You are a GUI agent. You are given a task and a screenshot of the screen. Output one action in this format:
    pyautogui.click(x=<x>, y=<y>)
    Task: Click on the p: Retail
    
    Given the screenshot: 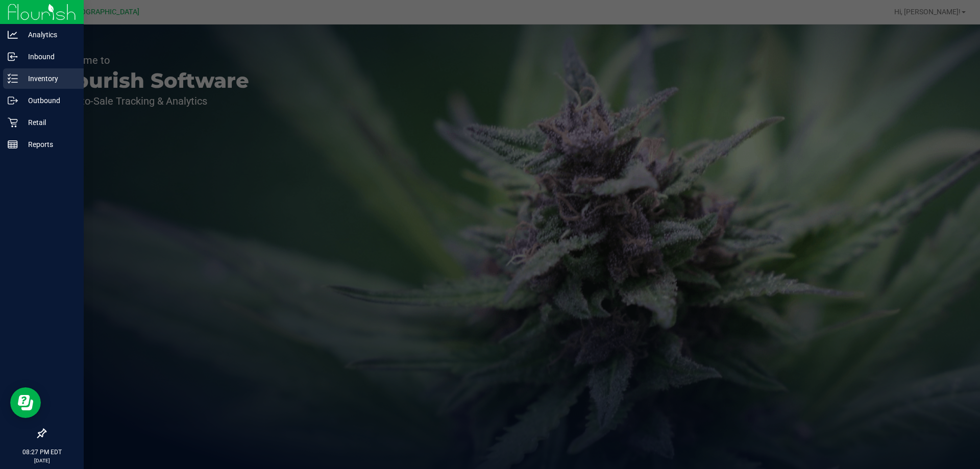 What is the action you would take?
    pyautogui.click(x=48, y=123)
    